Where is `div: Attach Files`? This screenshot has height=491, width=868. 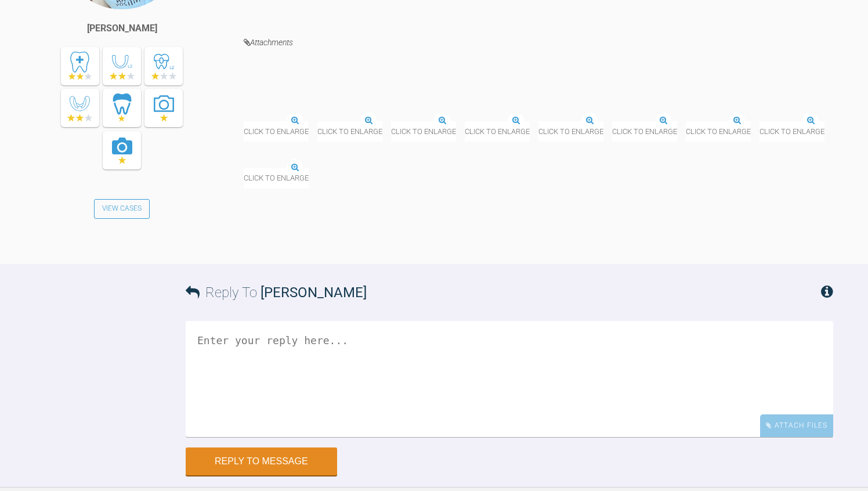 div: Attach Files is located at coordinates (796, 426).